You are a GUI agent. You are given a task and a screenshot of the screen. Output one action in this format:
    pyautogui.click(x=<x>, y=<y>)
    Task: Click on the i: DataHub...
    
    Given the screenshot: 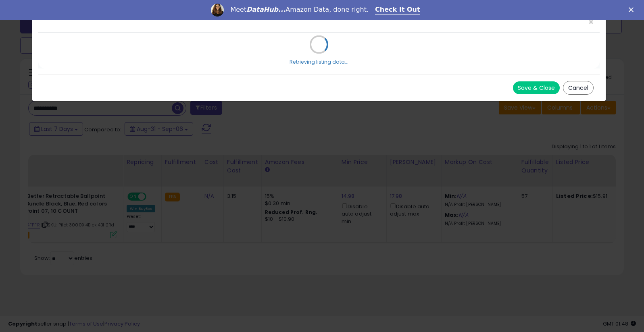 What is the action you would take?
    pyautogui.click(x=266, y=9)
    